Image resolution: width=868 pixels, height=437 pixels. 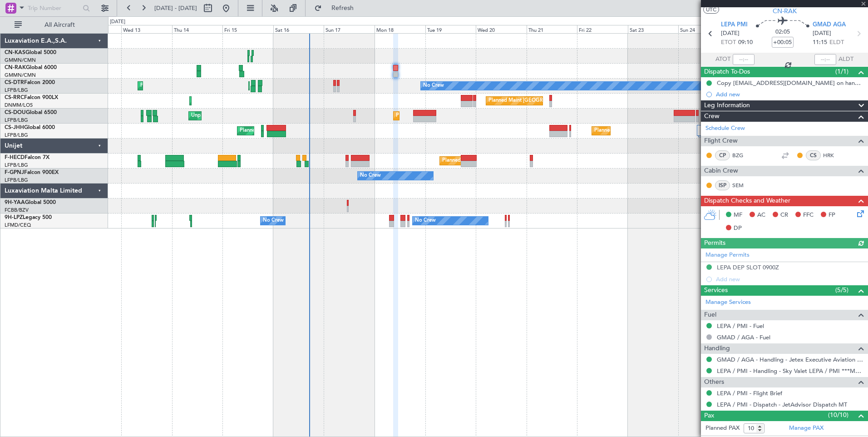 I want to click on span: Flight Crew, so click(x=721, y=141).